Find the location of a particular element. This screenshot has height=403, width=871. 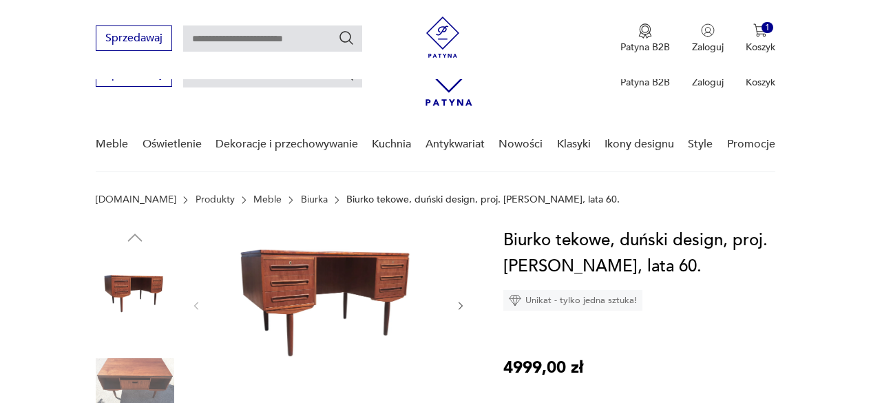

a: Kuchnia is located at coordinates (391, 144).